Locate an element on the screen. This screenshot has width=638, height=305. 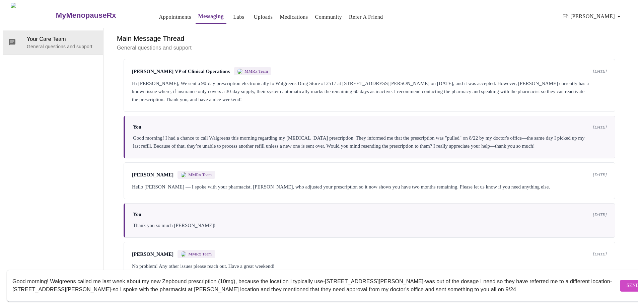
button: Medications is located at coordinates (294, 17).